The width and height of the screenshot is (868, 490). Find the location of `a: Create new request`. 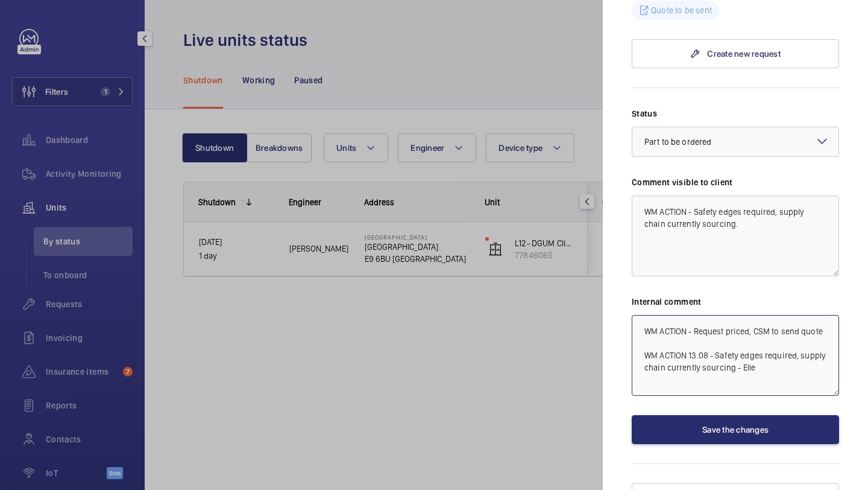

a: Create new request is located at coordinates (735, 54).